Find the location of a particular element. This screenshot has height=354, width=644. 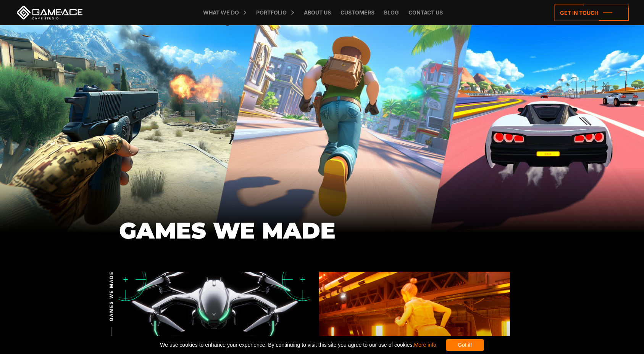

a: Get in touch is located at coordinates (591, 13).